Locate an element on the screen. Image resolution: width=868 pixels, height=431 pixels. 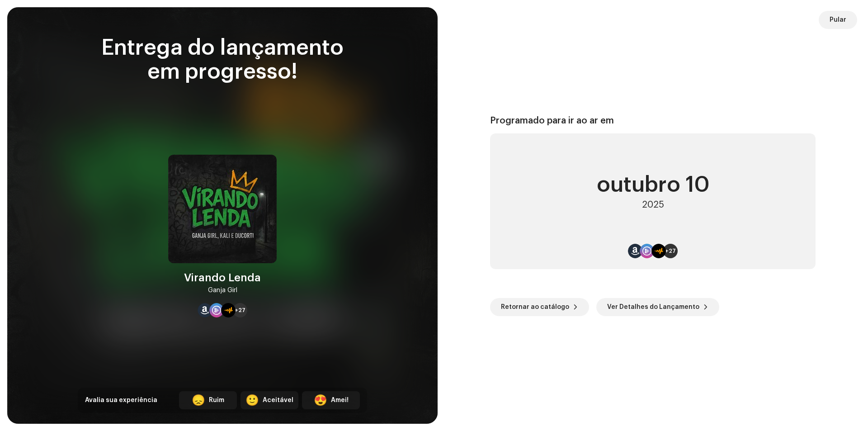
span: Retornar ao catálogo is located at coordinates (535, 307).